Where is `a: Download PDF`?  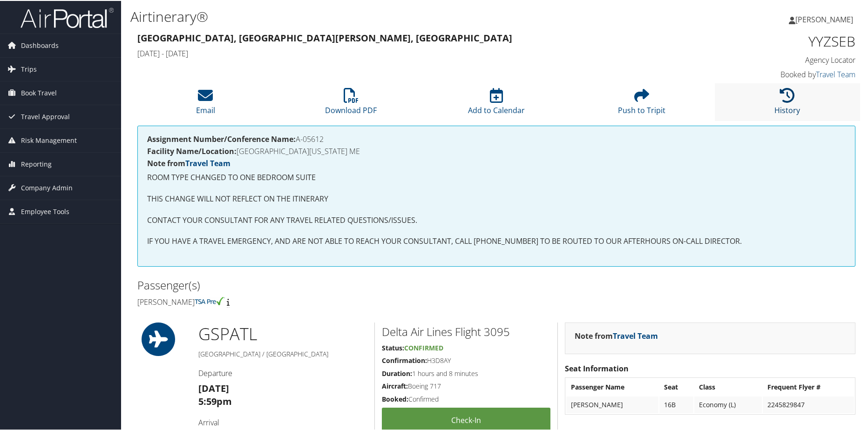 a: Download PDF is located at coordinates (350, 103).